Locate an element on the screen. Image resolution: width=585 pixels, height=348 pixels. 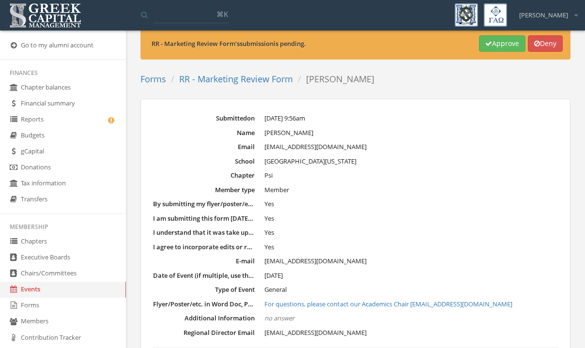
dt: Type of Event is located at coordinates (204, 290).